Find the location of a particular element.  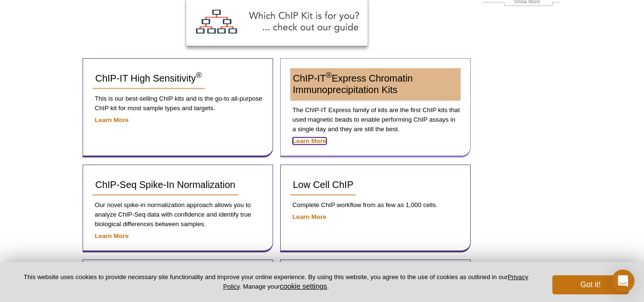

p: The ChIP-IT Express family of kits are the first ChIP kits that used magnetic beads to enable per... is located at coordinates (375, 119).